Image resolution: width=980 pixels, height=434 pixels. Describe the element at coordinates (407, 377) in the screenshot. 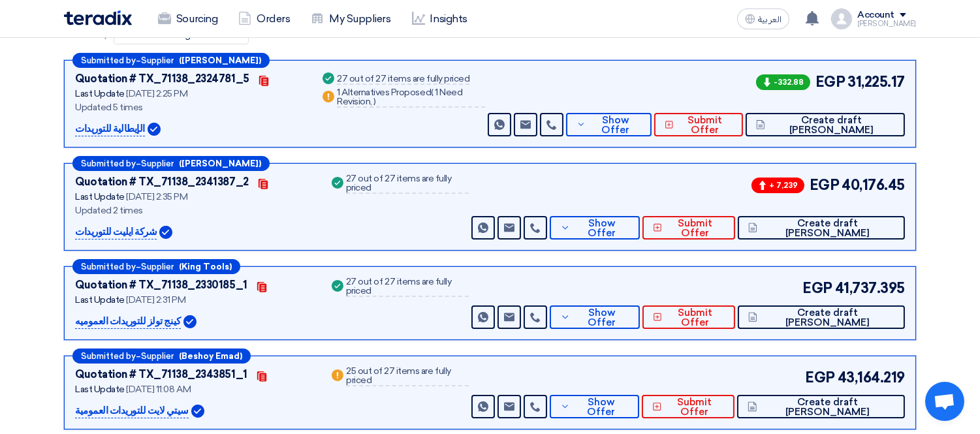

I see `div: 25 out of 27 items are fully priced` at that location.